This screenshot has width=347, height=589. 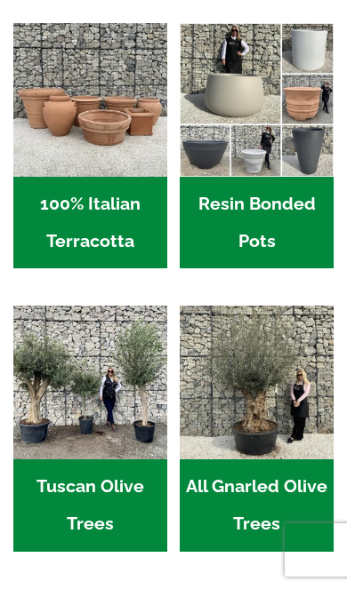 I want to click on img: Home - 5833C5B7 31D0 4C3A 8E42 DB494A1738DB, so click(x=256, y=382).